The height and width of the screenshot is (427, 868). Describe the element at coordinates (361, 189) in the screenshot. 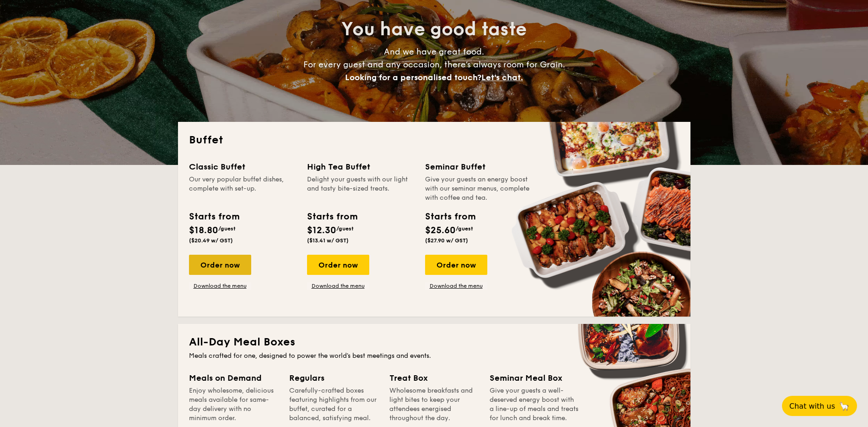

I see `div: Delight your guests with our light and tasty bite-sized treats.` at that location.